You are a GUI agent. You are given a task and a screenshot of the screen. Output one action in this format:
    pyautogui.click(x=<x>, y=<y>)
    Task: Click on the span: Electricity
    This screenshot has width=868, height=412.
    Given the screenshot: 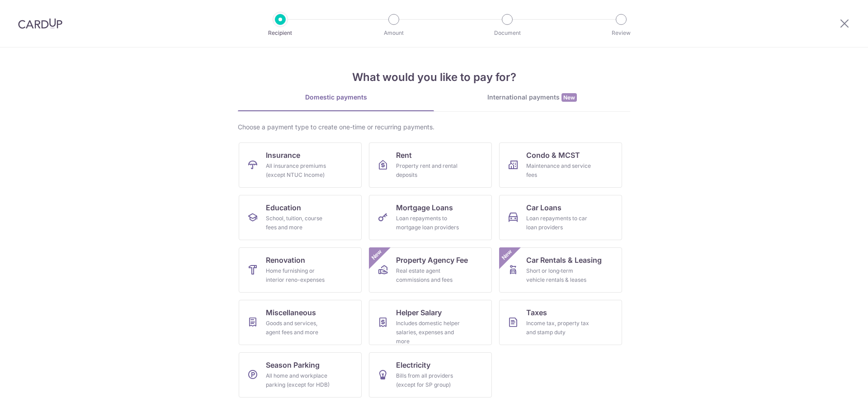 What is the action you would take?
    pyautogui.click(x=413, y=365)
    